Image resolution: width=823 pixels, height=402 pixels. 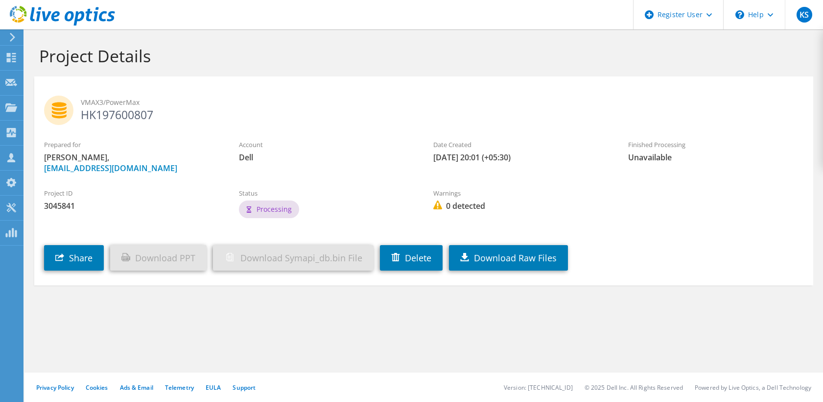 What do you see at coordinates (521, 193) in the screenshot?
I see `label: Warnings` at bounding box center [521, 193].